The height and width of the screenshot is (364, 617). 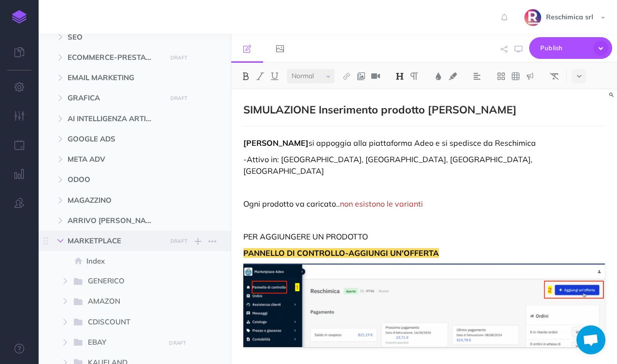 What do you see at coordinates (123, 343) in the screenshot?
I see `span: EBAY` at bounding box center [123, 343].